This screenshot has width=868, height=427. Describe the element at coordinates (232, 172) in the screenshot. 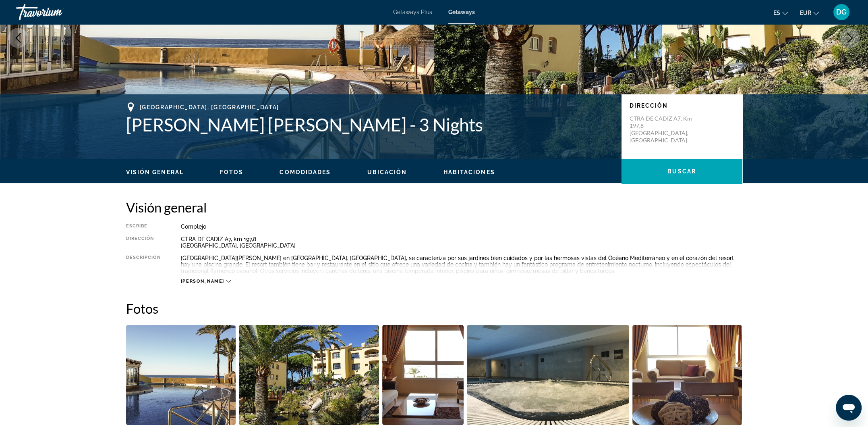

I see `button: Fotos` at that location.